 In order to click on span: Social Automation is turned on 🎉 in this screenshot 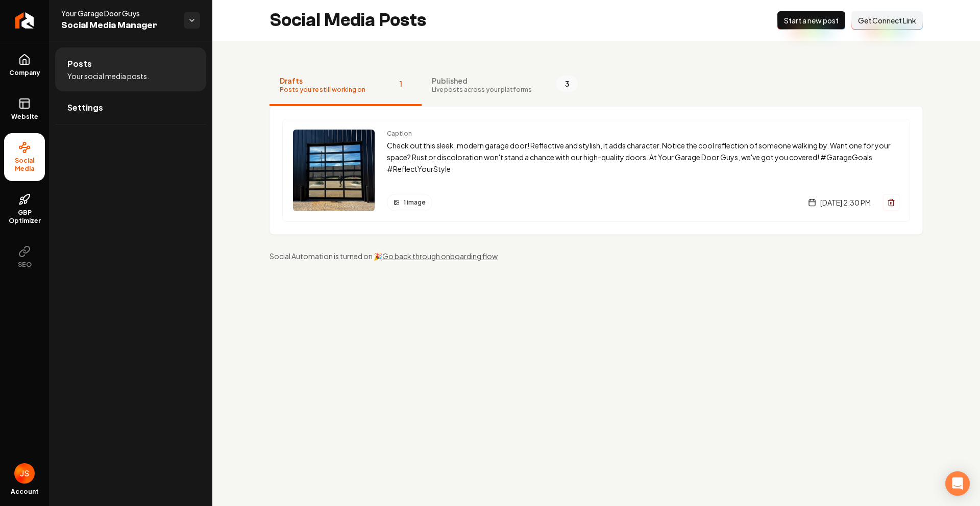, I will do `click(326, 256)`.